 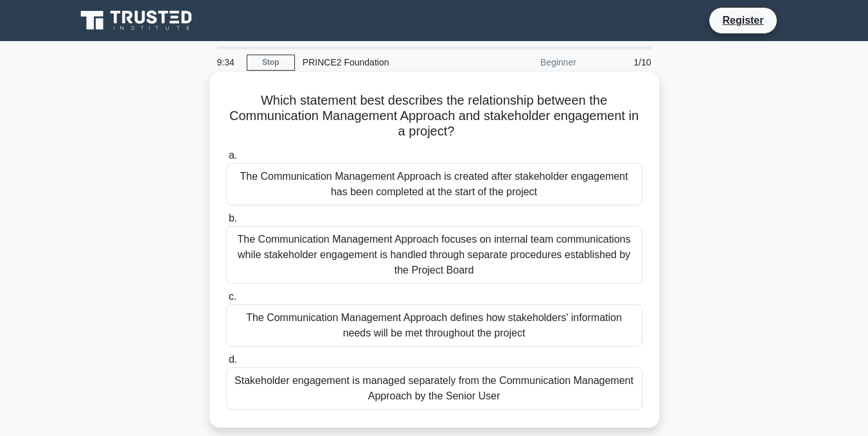 I want to click on div: 9:34, so click(x=228, y=62).